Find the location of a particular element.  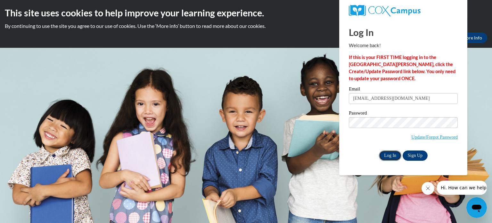

label: Password is located at coordinates (403, 114).